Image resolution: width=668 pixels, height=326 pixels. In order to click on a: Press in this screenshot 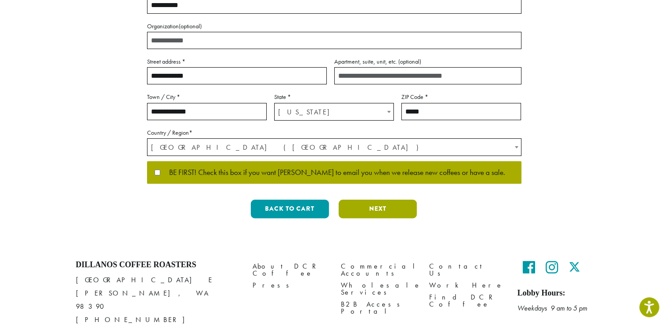, I will do `click(290, 285)`.